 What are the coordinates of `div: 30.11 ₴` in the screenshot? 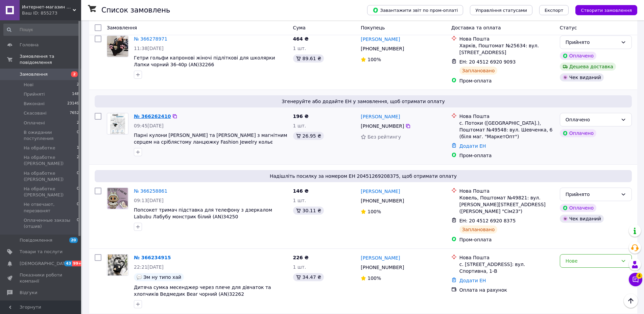 It's located at (309, 210).